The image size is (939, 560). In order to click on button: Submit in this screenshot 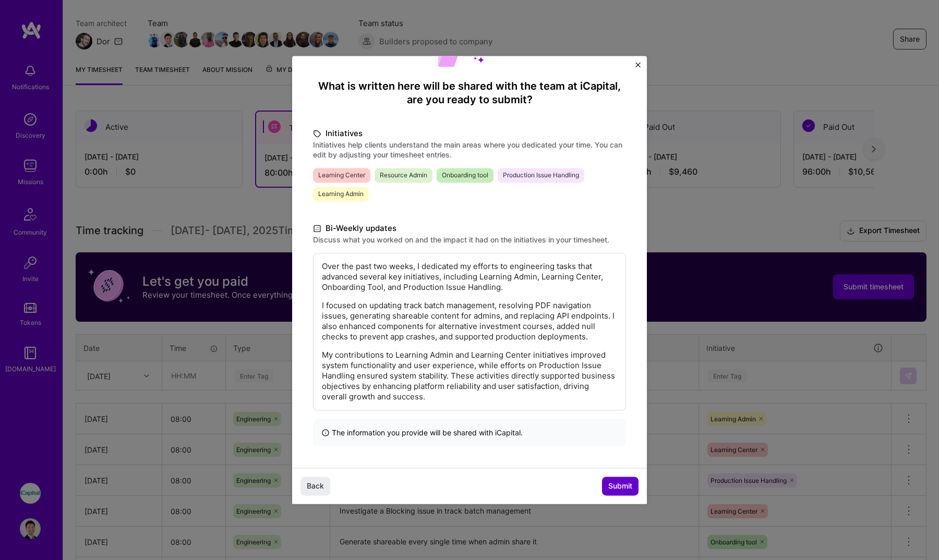, I will do `click(620, 486)`.